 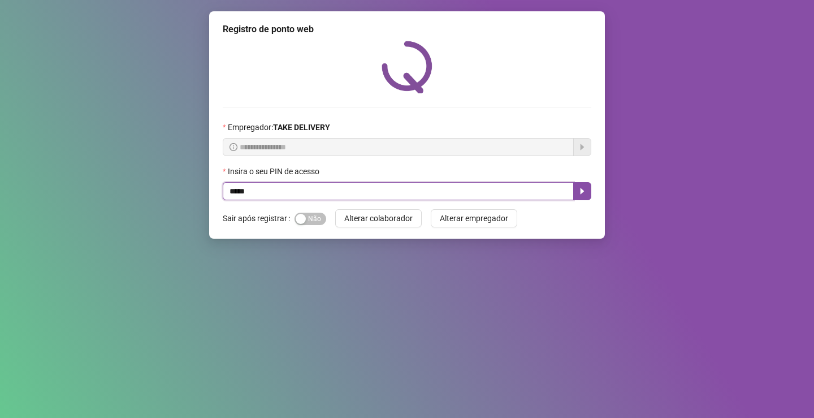 What do you see at coordinates (258, 218) in the screenshot?
I see `label: Sair após registrar` at bounding box center [258, 218].